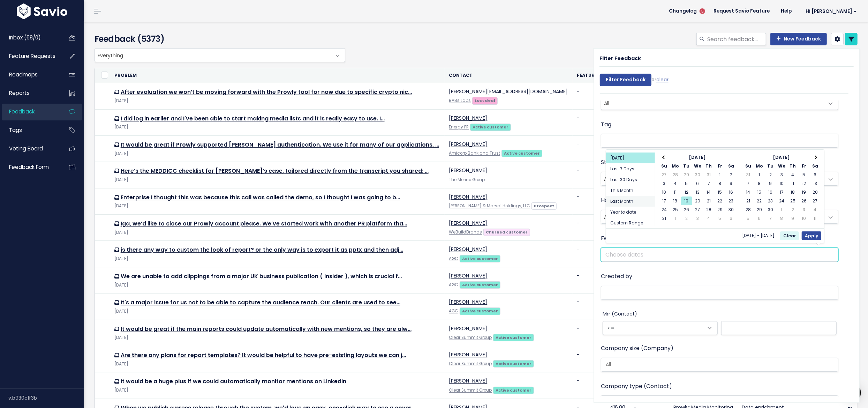 This screenshot has width=868, height=408. What do you see at coordinates (812, 236) in the screenshot?
I see `button: Apply` at bounding box center [812, 236].